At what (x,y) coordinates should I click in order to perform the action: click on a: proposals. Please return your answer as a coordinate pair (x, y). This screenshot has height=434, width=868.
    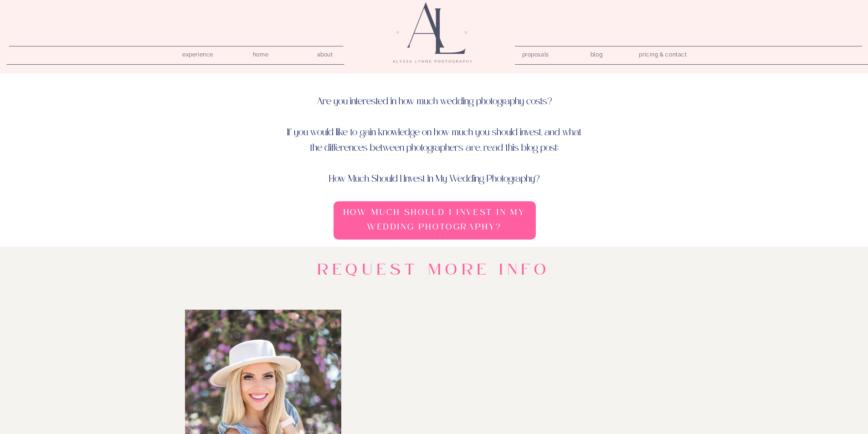
    Looking at the image, I should click on (535, 53).